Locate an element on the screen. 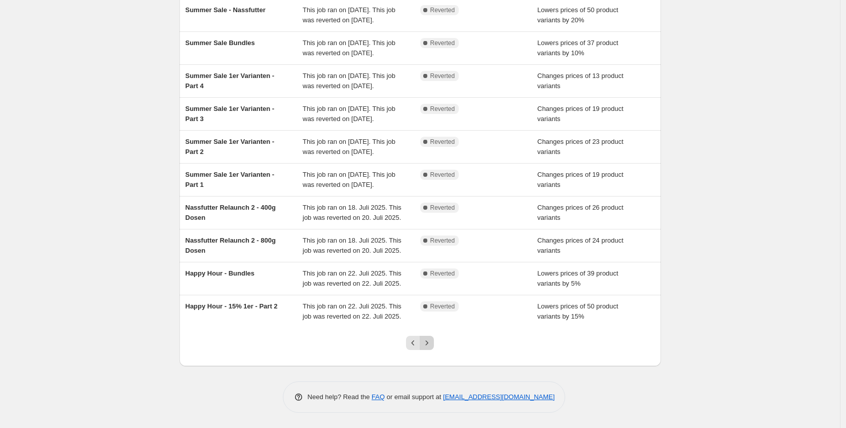  span: Lowers prices of 50 product variants by 15% is located at coordinates (578, 311).